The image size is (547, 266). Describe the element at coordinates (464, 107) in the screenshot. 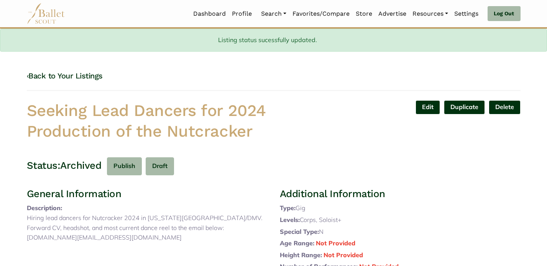

I see `a: Duplicate` at that location.